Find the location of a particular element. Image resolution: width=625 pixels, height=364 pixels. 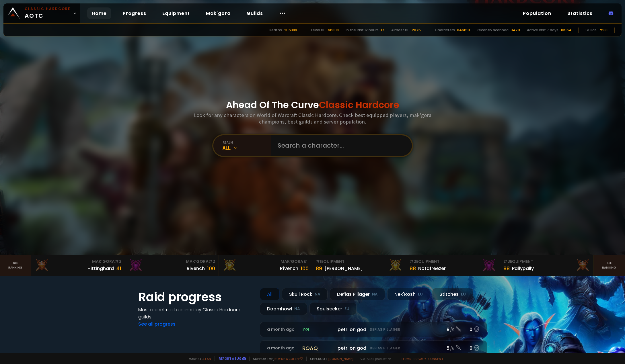

small: Classic Hardcore is located at coordinates (48, 9).